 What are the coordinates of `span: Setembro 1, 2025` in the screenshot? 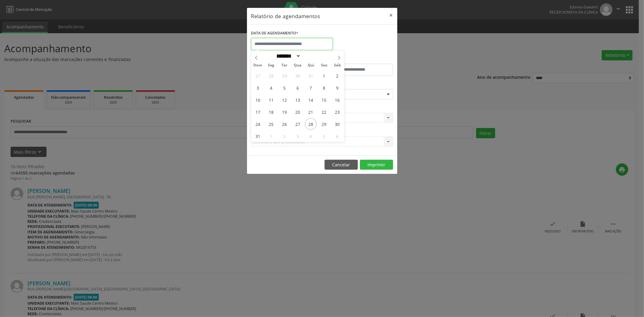 It's located at (271, 136).